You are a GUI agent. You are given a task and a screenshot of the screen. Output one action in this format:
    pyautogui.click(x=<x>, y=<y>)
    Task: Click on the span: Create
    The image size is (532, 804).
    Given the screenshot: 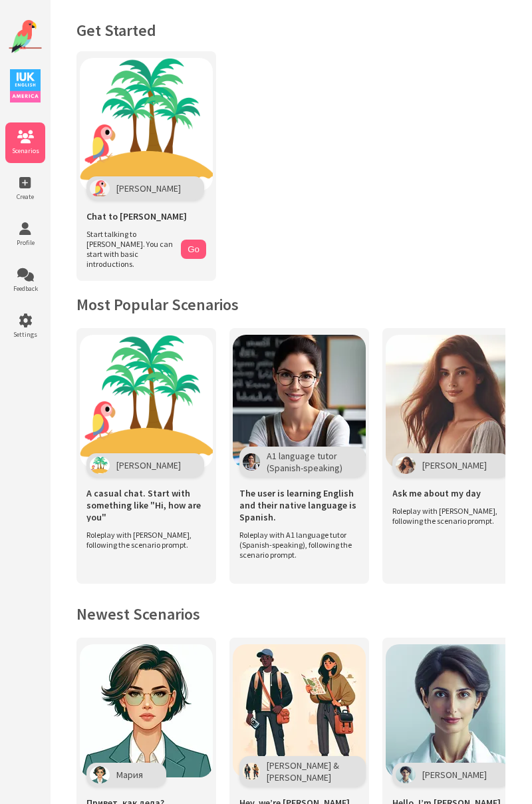 What is the action you would take?
    pyautogui.click(x=25, y=197)
    